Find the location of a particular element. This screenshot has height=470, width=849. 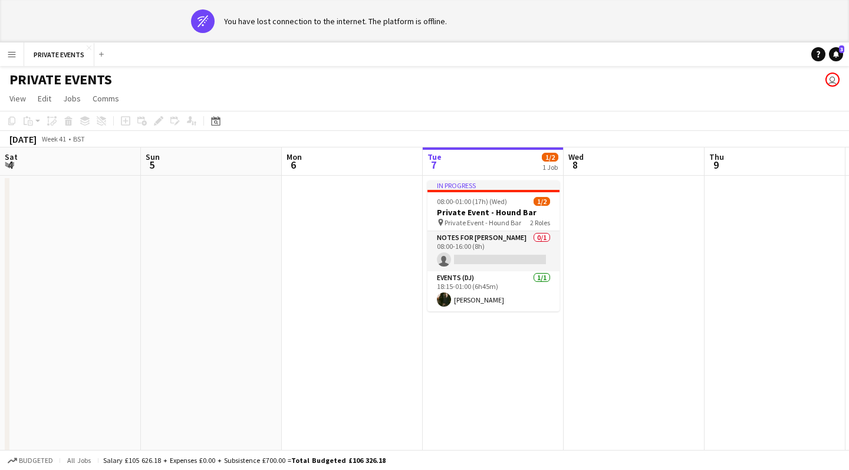

div: Salary £105 626.18 + Expenses £0.00 + Subsistence £700.00 = is located at coordinates (244, 460).